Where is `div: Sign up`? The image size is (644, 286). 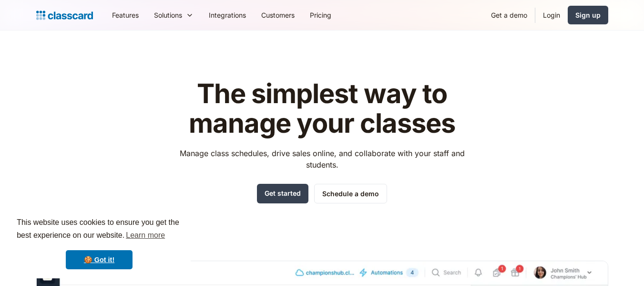 div: Sign up is located at coordinates (588, 15).